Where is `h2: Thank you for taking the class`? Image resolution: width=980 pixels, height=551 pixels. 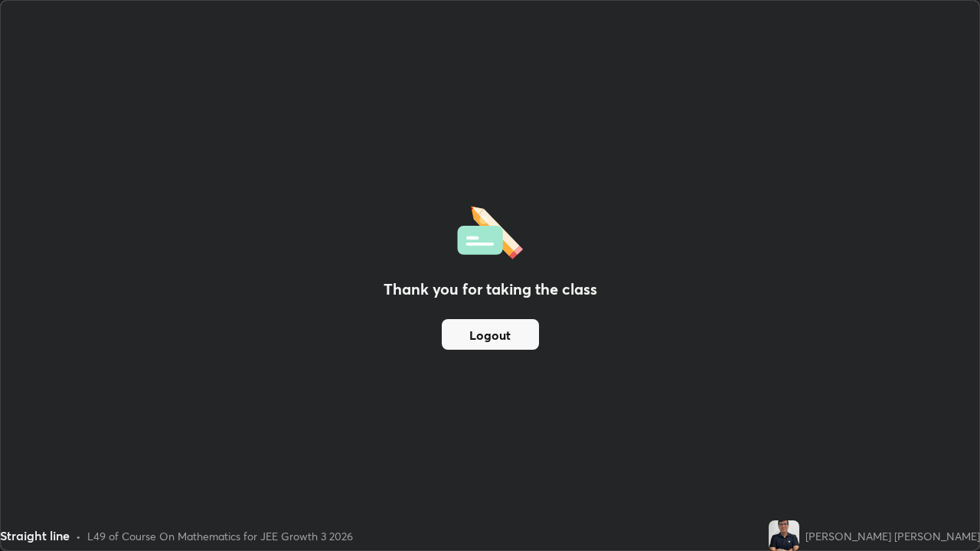 h2: Thank you for taking the class is located at coordinates (490, 289).